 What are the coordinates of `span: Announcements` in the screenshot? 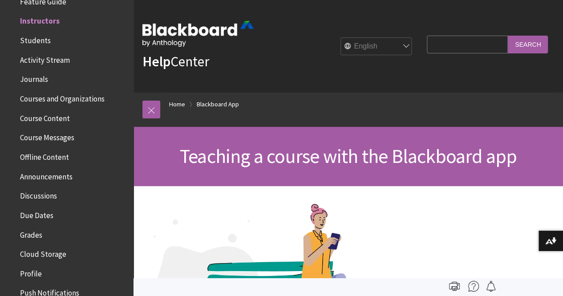 It's located at (46, 175).